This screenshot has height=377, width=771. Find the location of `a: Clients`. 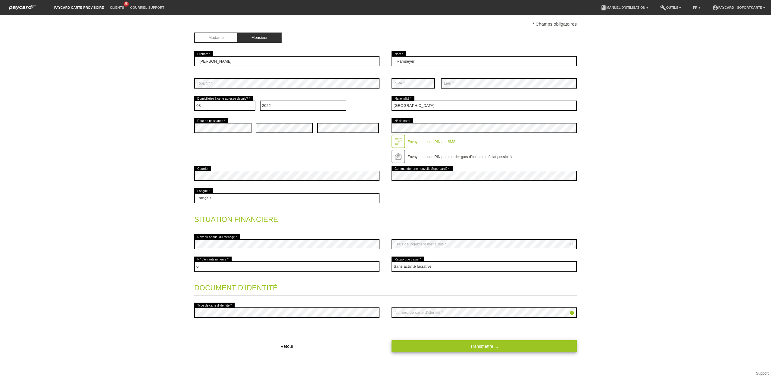

a: Clients is located at coordinates (117, 8).